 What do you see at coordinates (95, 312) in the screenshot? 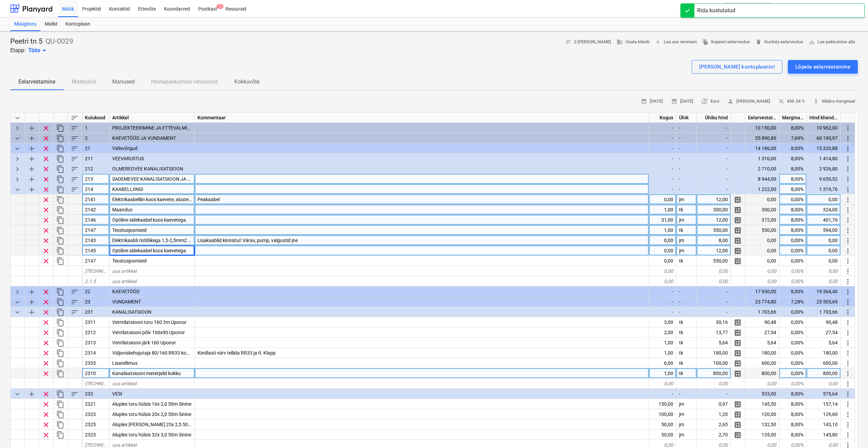
I see `div: 231` at bounding box center [95, 312].